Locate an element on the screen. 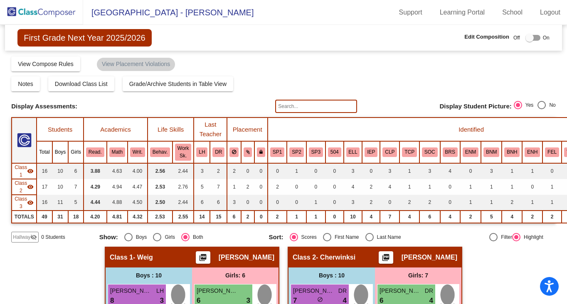 Image resolution: width=567 pixels, height=304 pixels. button: ENH is located at coordinates (532, 152).